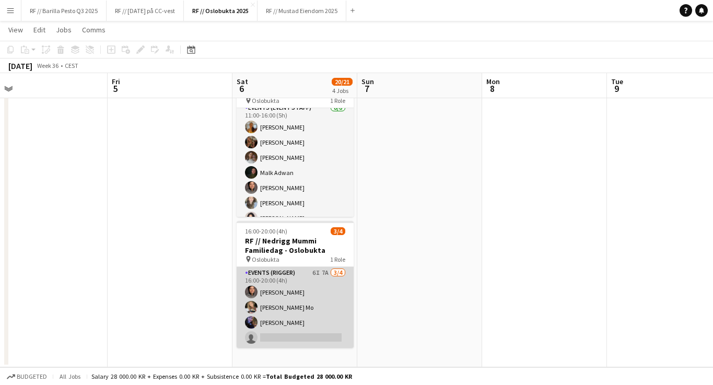 This screenshot has width=713, height=385. Describe the element at coordinates (295, 139) in the screenshot. I see `div: 11:00-16:00 (5h)8/8RF // Gjennomføring Mummi Familiedag - Oslobukta Oslobukta1 RoleEvents (Event ...` at that location.